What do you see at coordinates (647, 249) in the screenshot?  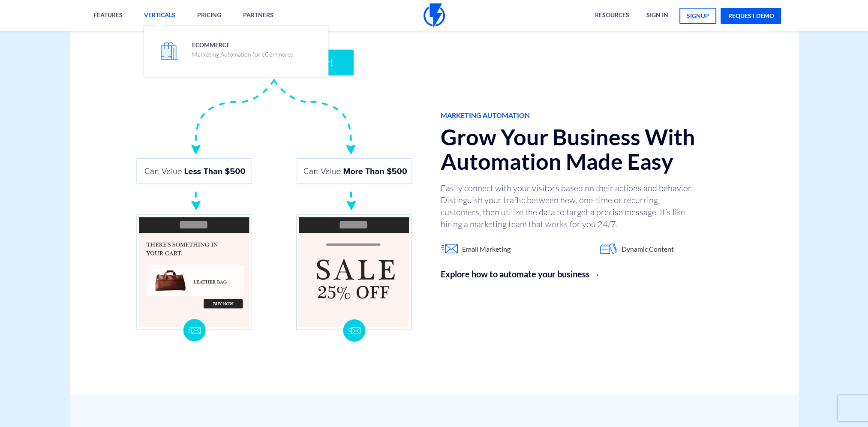 I see `span: Dynamic Content` at bounding box center [647, 249].